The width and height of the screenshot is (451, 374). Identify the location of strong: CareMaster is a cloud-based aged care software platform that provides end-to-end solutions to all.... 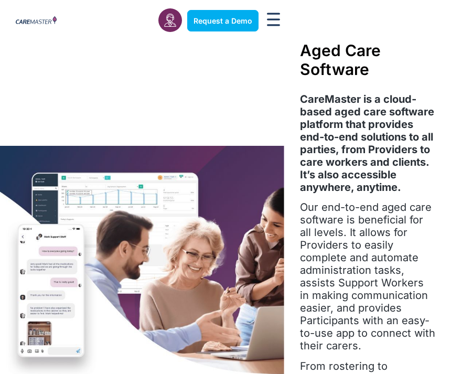
(367, 143).